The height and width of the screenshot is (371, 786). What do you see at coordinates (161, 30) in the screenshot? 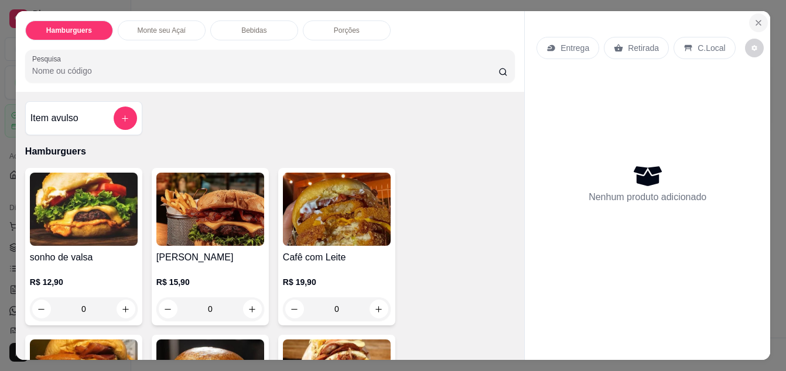
I see `p: Monte seu Açaí` at bounding box center [161, 30].